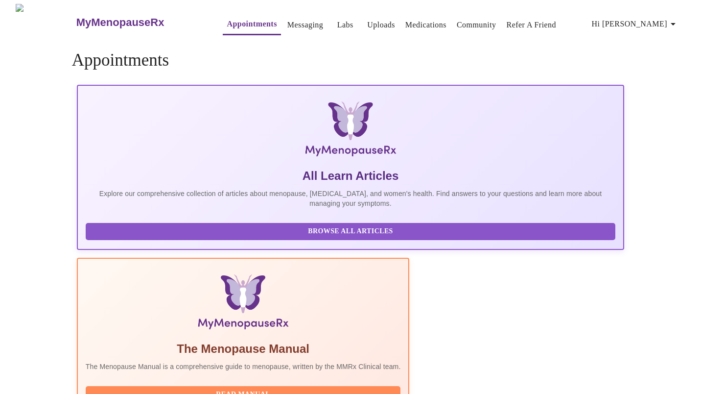 The image size is (701, 394). Describe the element at coordinates (476, 25) in the screenshot. I see `a: Community` at that location.